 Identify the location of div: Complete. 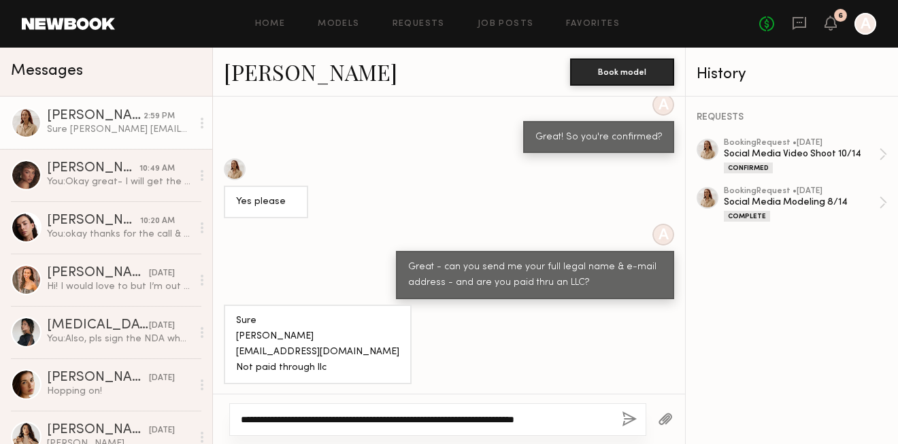
(747, 216).